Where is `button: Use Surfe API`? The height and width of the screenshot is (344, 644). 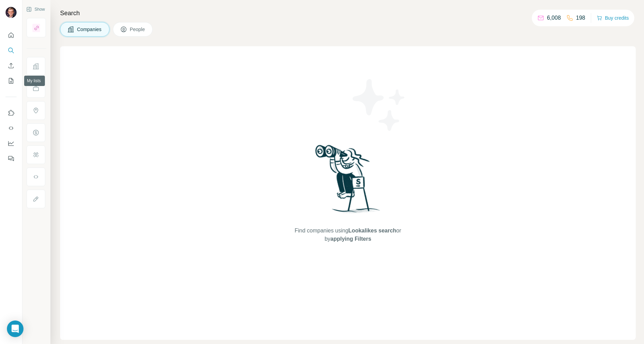
button: Use Surfe API is located at coordinates (11, 128).